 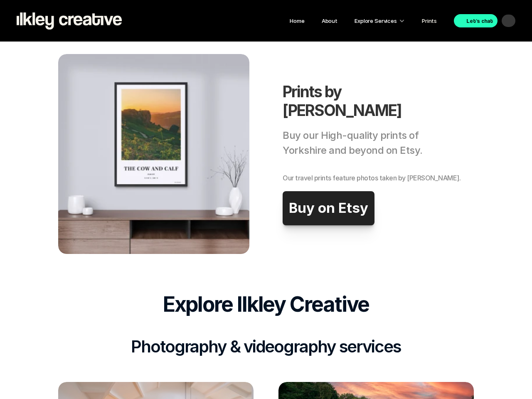 What do you see at coordinates (376, 150) in the screenshot?
I see `h2: Buy our High-quality prints of Yorkshire and beyond on Etsy.` at bounding box center [376, 150].